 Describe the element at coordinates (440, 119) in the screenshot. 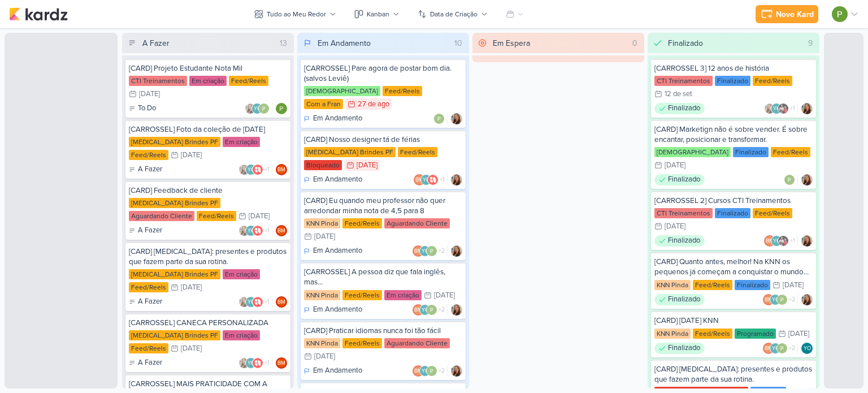

I see `div: Colaboradores: Paloma Paixão Designer` at that location.